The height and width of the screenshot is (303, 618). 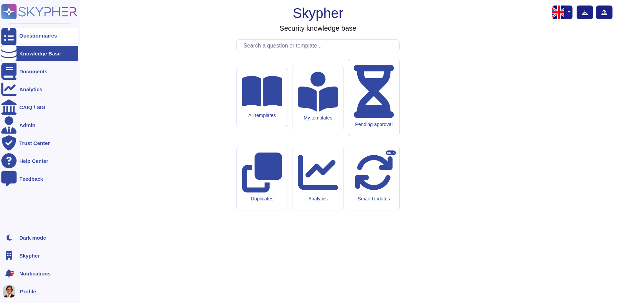 What do you see at coordinates (318, 118) in the screenshot?
I see `div: My templates` at bounding box center [318, 118].